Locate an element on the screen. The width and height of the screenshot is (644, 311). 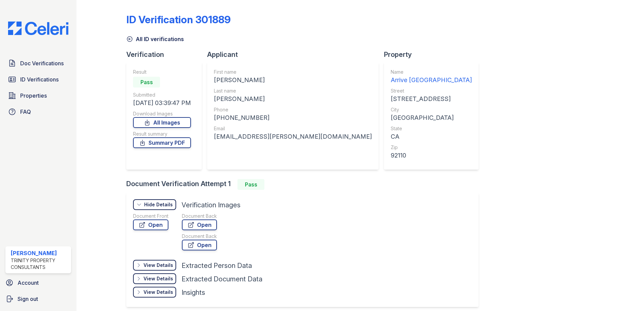
a: FAQ is located at coordinates (38, 112).